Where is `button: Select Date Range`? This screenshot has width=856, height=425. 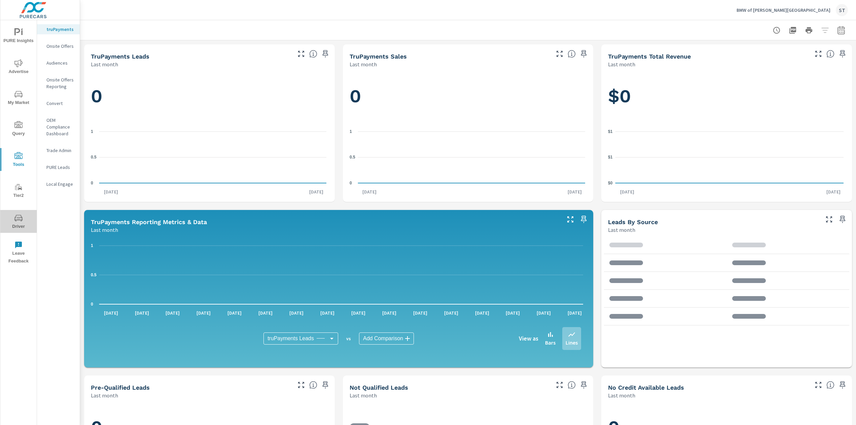
button: Select Date Range is located at coordinates (842, 30).